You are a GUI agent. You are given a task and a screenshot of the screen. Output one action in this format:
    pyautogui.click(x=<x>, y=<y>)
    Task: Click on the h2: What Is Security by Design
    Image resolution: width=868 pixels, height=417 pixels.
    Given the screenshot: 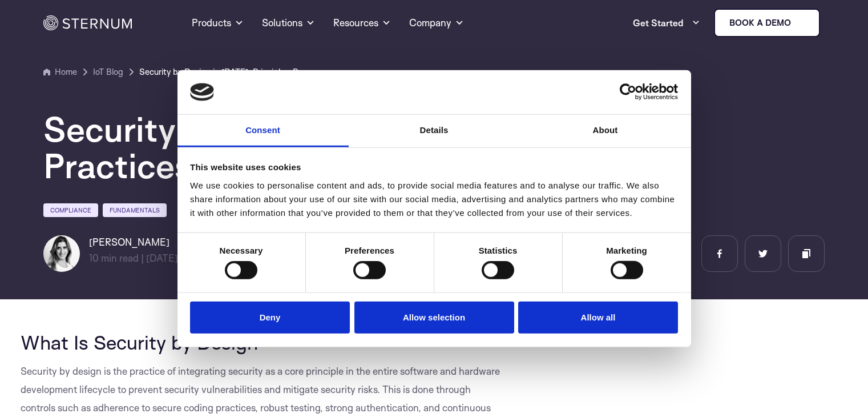 What is the action you would take?
    pyautogui.click(x=262, y=342)
    